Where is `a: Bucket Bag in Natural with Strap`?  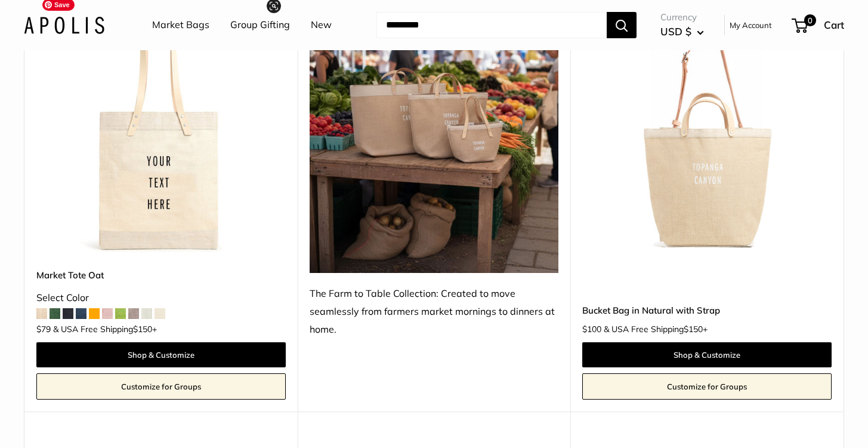
a: Bucket Bag in Natural with Strap is located at coordinates (707, 310).